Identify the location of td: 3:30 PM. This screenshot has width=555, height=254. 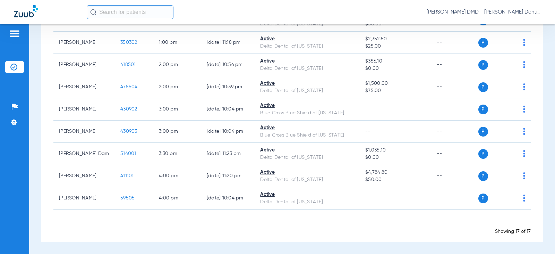
(177, 154).